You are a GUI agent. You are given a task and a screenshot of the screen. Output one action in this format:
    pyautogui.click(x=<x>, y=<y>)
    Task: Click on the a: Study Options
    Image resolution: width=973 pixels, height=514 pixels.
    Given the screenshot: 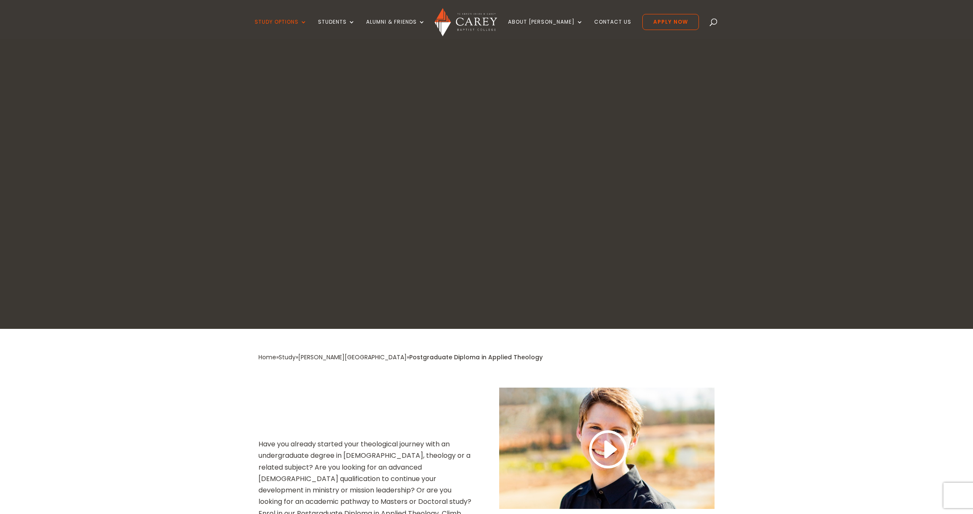 What is the action you would take?
    pyautogui.click(x=281, y=29)
    